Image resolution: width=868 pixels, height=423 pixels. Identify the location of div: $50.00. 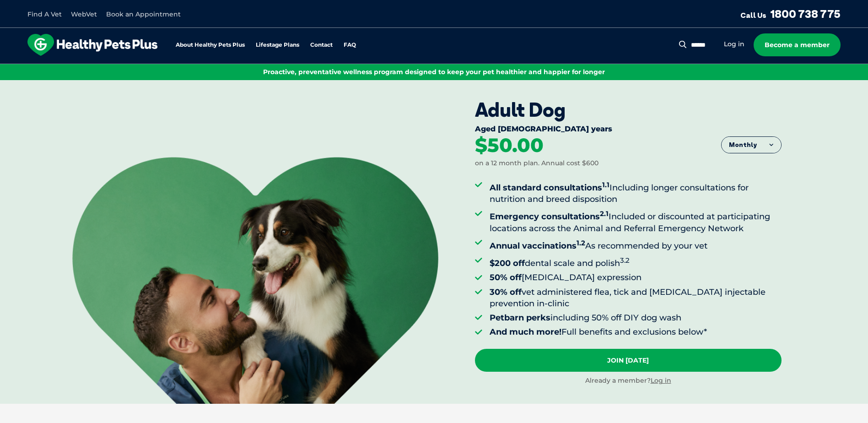
(509, 146).